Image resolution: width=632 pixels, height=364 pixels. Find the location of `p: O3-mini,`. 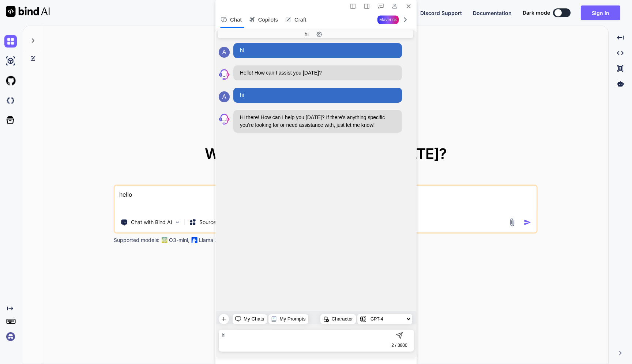

p: O3-mini, is located at coordinates (179, 240).